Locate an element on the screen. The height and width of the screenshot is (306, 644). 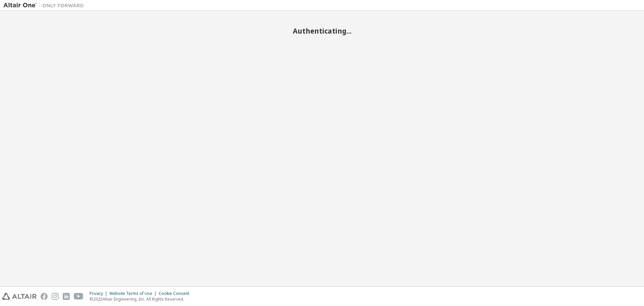
img: instagram.svg is located at coordinates (55, 296).